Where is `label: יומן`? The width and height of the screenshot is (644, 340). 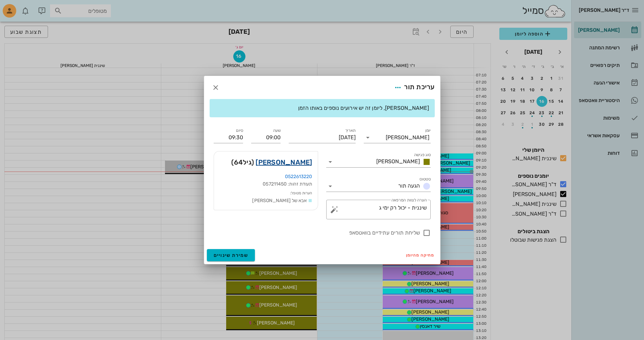 label: יומן is located at coordinates (428, 130).